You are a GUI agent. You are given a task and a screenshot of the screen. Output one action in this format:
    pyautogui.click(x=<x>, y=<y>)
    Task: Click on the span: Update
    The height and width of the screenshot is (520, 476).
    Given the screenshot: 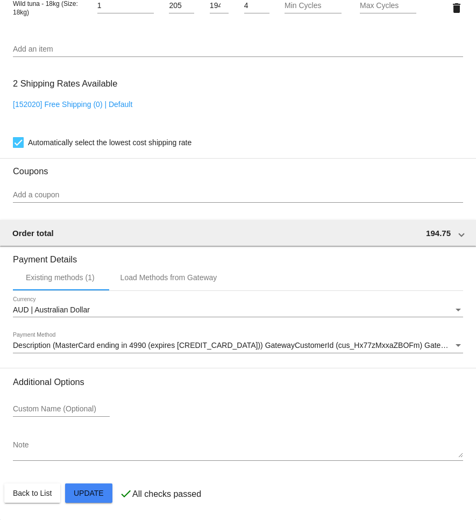 What is the action you would take?
    pyautogui.click(x=89, y=493)
    